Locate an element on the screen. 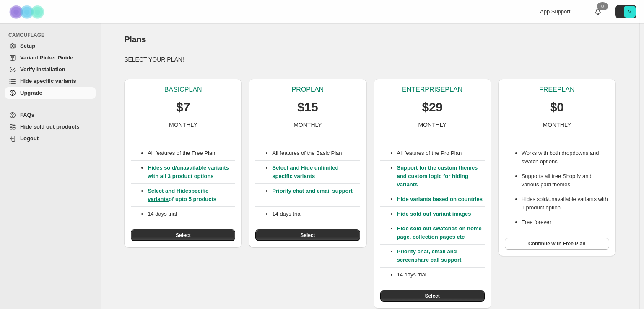 Image resolution: width=644 pixels, height=309 pixels. span: CAMOUFLAGE is located at coordinates (52, 35).